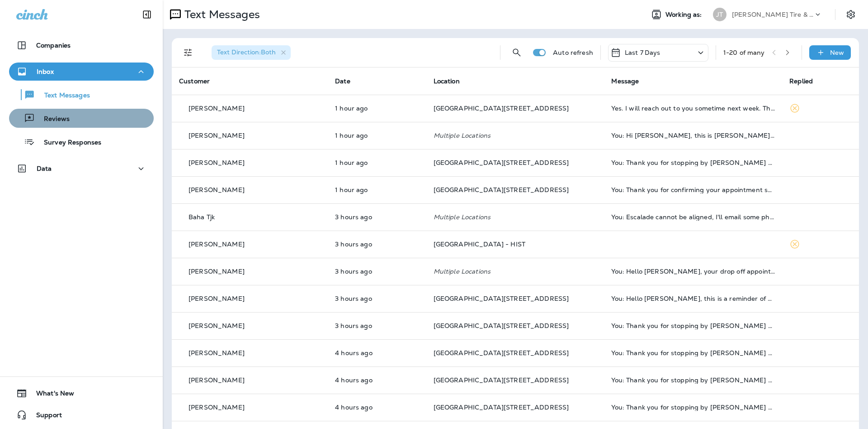 This screenshot has height=429, width=868. I want to click on div: Yes. I will reach out to you sometime next week. Thanks, so click(693, 108).